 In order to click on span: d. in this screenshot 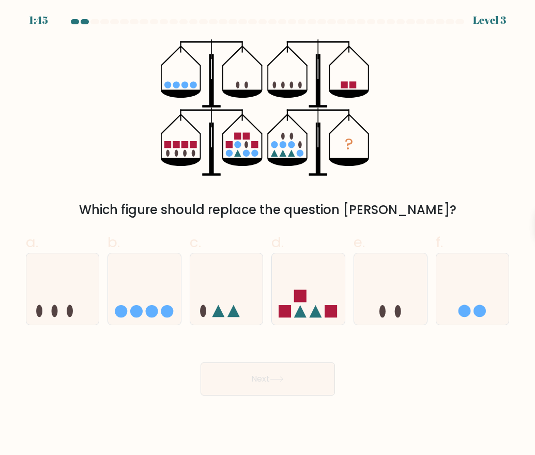, I will do `click(277, 242)`.